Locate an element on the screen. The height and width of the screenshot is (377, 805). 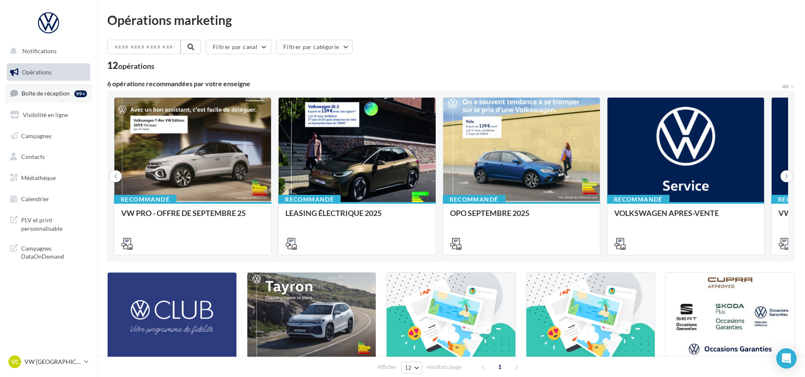
div: VW PRO - OFFRE DE SEPTEMBRE 25 is located at coordinates (193, 217).